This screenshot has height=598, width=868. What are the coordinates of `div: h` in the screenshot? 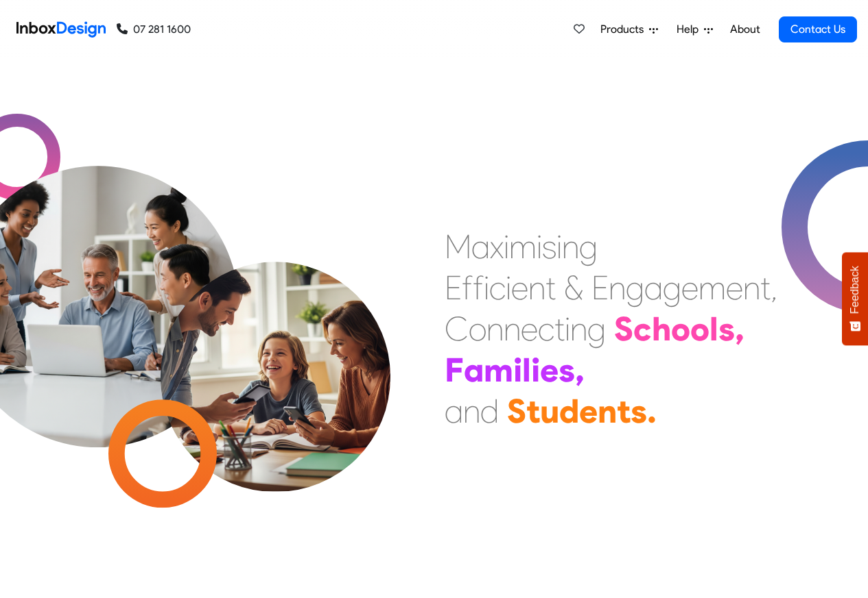 It's located at (661, 329).